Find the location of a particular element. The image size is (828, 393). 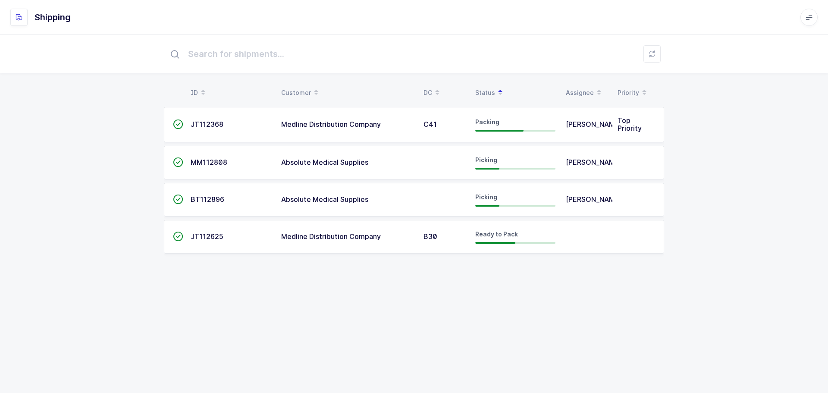

div: Assignee is located at coordinates (587, 93).